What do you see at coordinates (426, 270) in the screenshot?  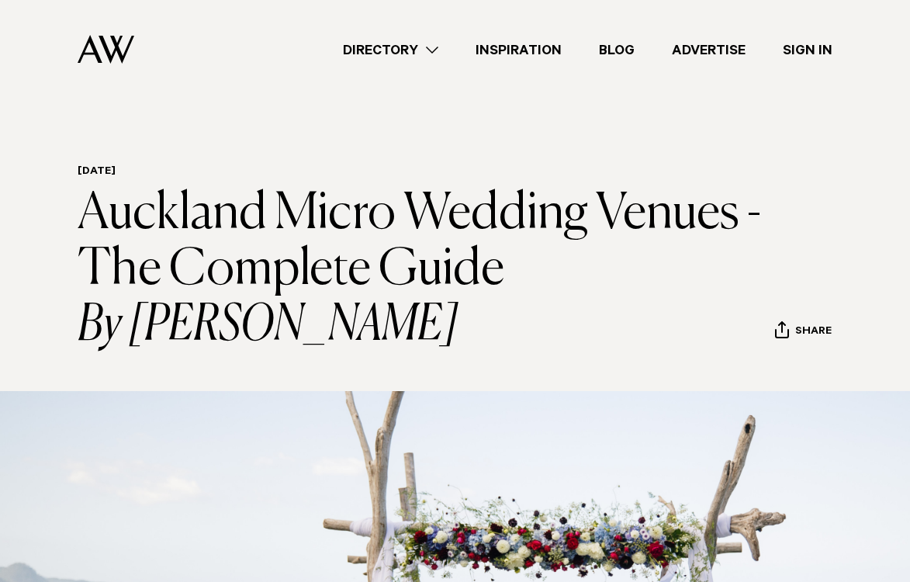 I see `h1: Auckland Micro Wedding Venues - The Complete Guide` at bounding box center [426, 270].